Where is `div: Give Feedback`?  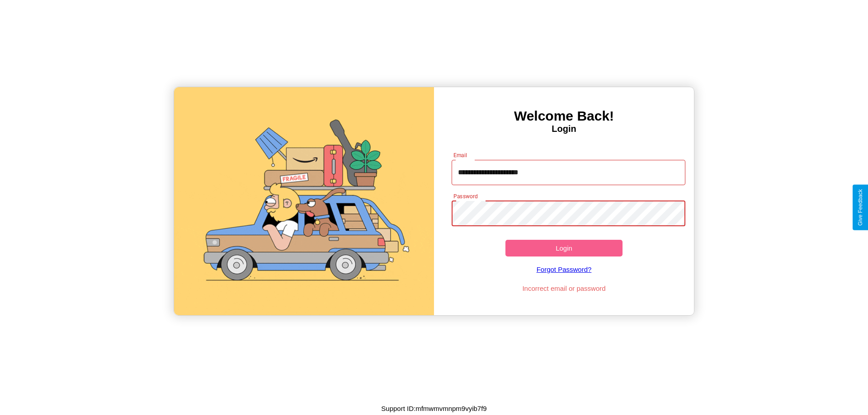 div: Give Feedback is located at coordinates (860, 207).